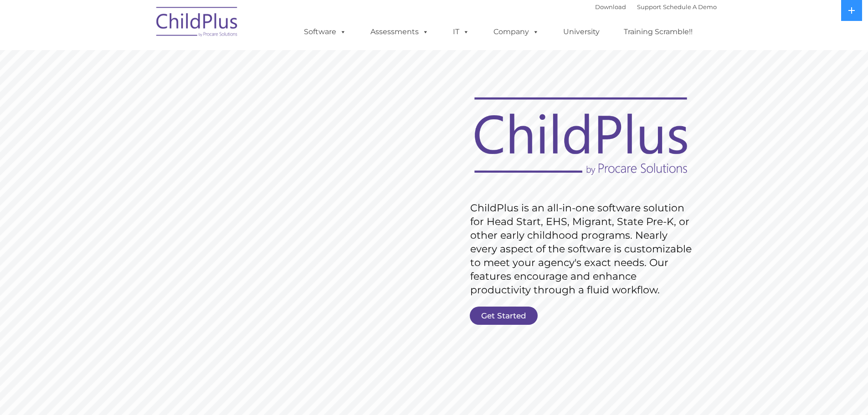 This screenshot has height=415, width=868. What do you see at coordinates (611, 7) in the screenshot?
I see `a: Download` at bounding box center [611, 7].